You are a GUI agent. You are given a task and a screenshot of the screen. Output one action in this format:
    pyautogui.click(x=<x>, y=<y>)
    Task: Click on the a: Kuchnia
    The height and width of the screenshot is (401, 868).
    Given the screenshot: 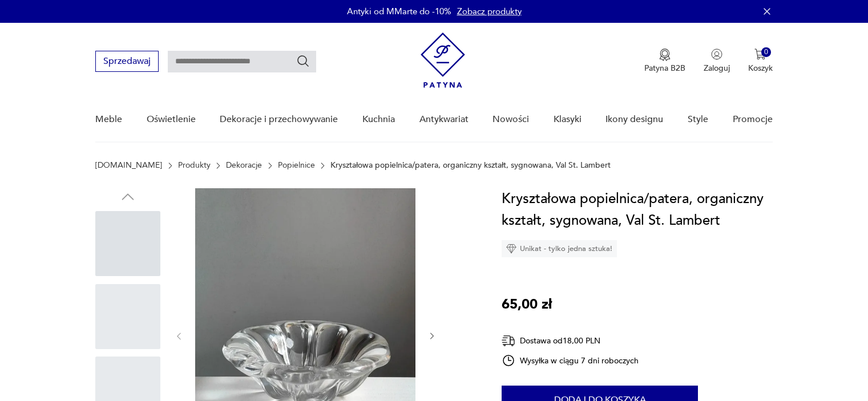 What is the action you would take?
    pyautogui.click(x=378, y=119)
    